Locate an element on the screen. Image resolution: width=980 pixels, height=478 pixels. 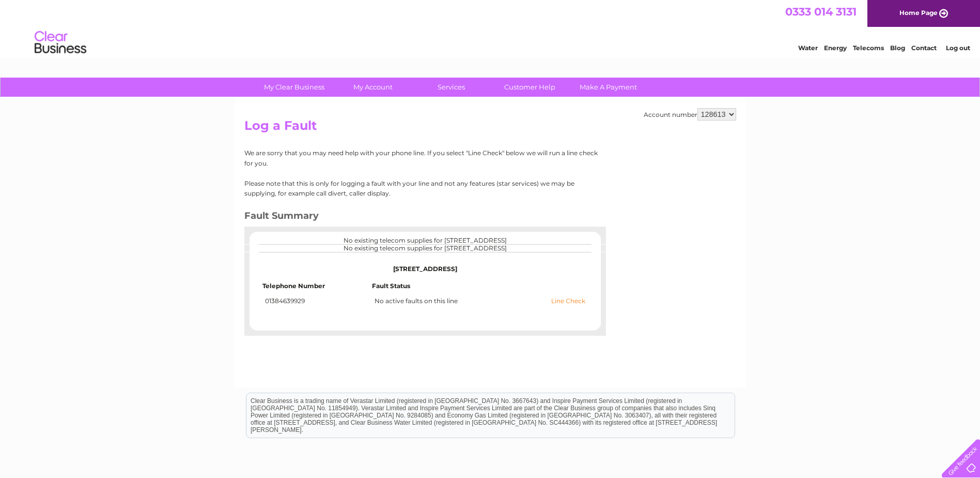
p: We are sorry that you may need help with your phone line. If you select "Line Check" below we wil... is located at coordinates (421, 158).